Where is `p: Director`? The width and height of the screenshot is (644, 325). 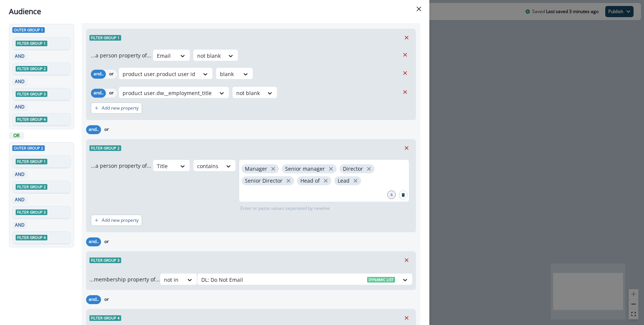 p: Director is located at coordinates (353, 169).